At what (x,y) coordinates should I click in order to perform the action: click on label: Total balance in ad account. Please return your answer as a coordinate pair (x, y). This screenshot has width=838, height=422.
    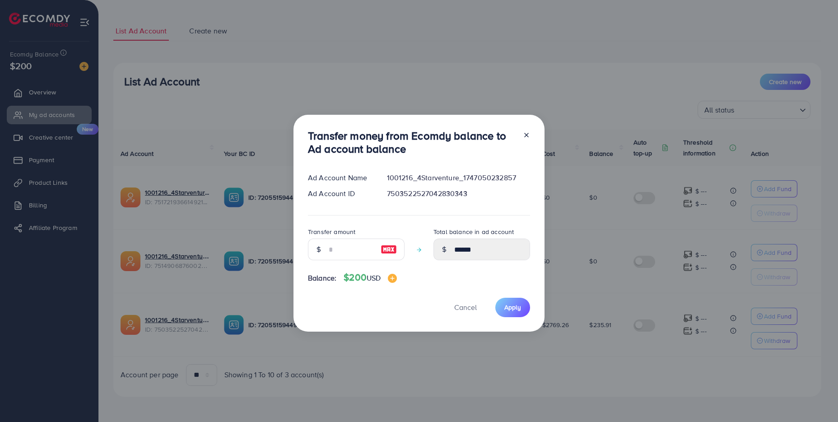
    Looking at the image, I should click on (473, 232).